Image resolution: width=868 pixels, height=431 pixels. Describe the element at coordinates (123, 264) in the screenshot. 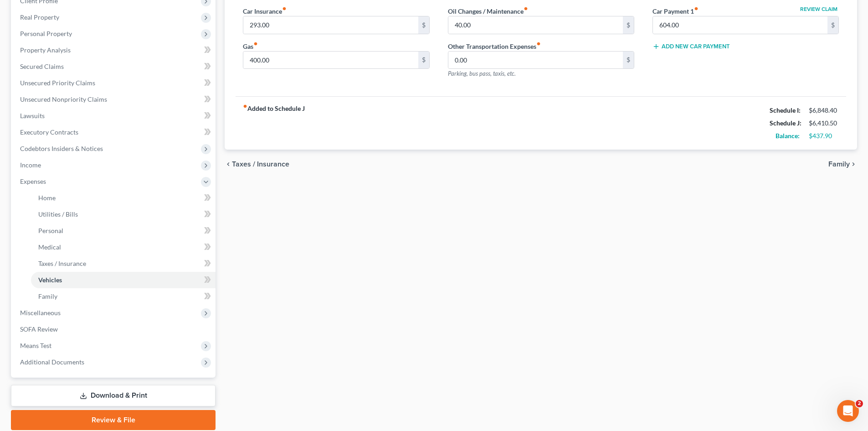

I see `a: Taxes / Insurance` at that location.